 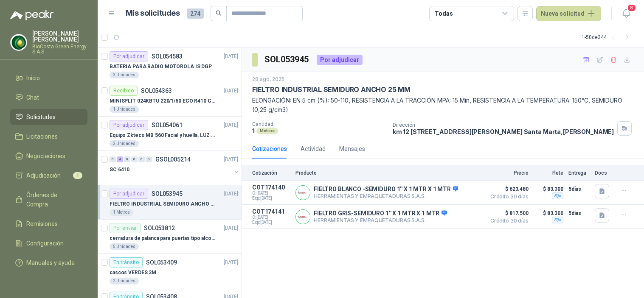 I want to click on p: cascos VERDES 3M, so click(x=133, y=273).